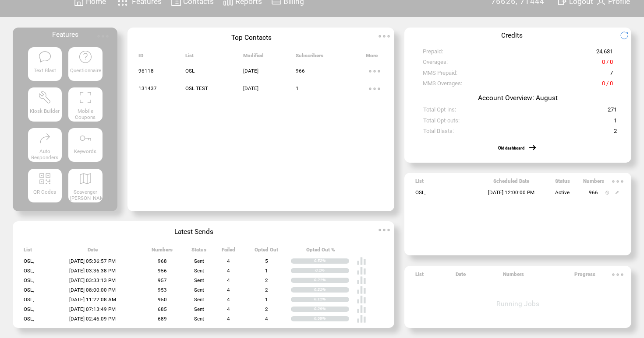 The width and height of the screenshot is (644, 338). Describe the element at coordinates (562, 193) in the screenshot. I see `span: Active` at that location.